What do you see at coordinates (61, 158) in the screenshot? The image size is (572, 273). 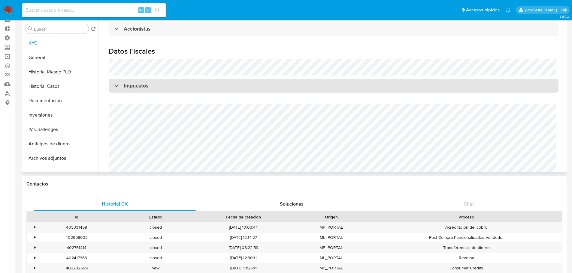 I see `button: Archivos adjuntos` at bounding box center [61, 158].